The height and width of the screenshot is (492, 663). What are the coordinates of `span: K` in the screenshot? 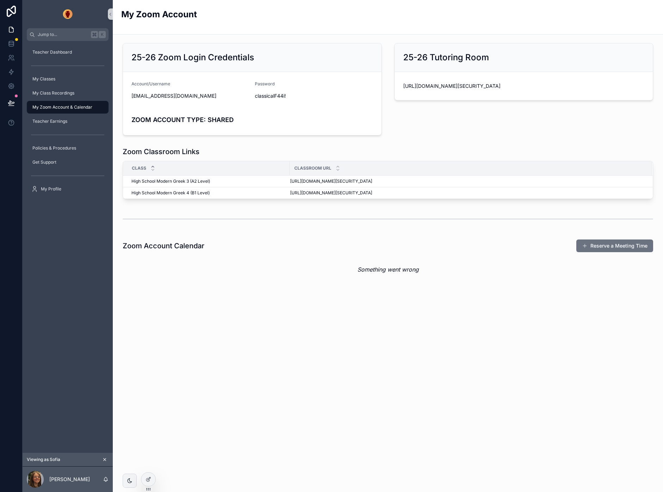 It's located at (102, 35).